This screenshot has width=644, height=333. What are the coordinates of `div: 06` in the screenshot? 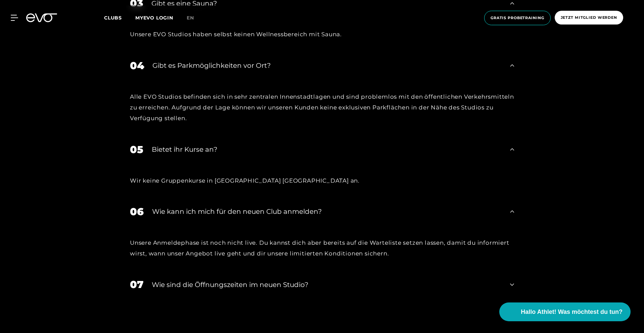 It's located at (137, 212).